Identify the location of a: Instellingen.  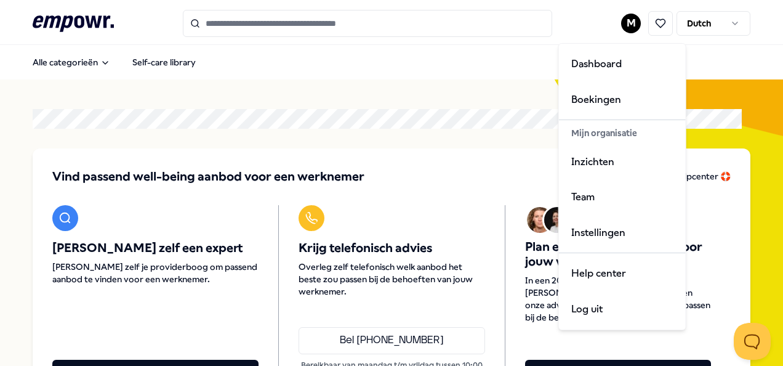
(623, 233).